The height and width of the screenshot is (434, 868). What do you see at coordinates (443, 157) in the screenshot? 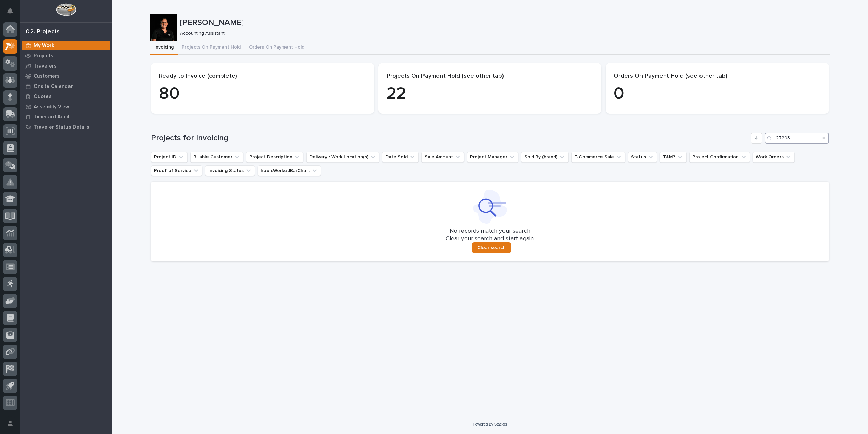
I see `button: Sale Amount` at bounding box center [443, 157].